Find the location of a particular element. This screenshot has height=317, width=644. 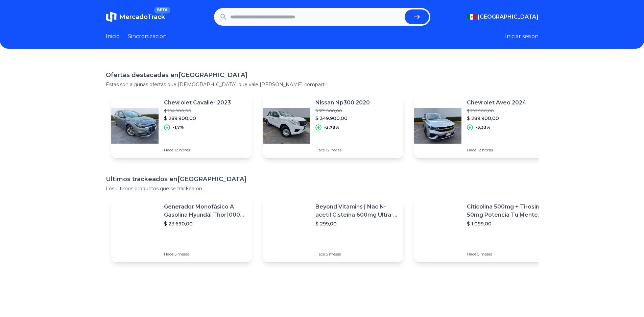

p: $ 349.900,00 is located at coordinates (342, 118).